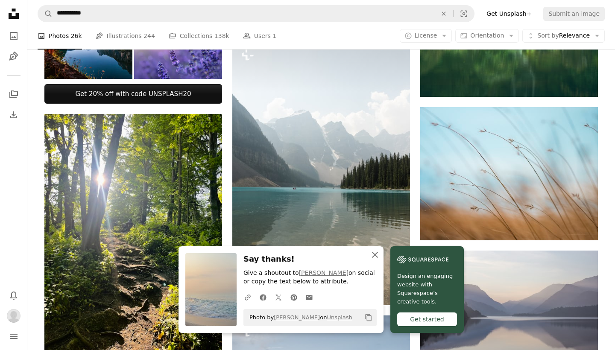 This screenshot has width=615, height=350. I want to click on span: Design an engaging website with Squarespace’s creative tools., so click(427, 289).